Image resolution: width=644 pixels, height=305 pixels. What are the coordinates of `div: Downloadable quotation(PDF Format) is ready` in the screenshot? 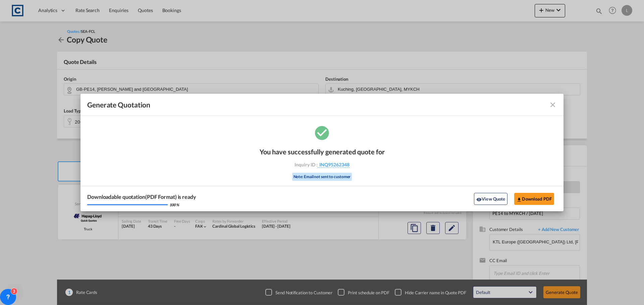 It's located at (142, 197).